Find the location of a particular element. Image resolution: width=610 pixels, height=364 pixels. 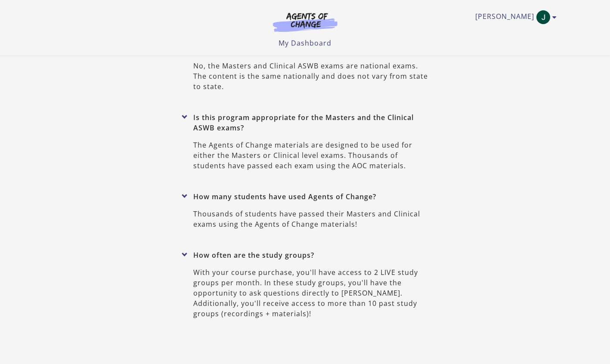

p: No, the Masters and Clinical ASWB exams are national exams. The content is the same nationally an... is located at coordinates (305, 76).